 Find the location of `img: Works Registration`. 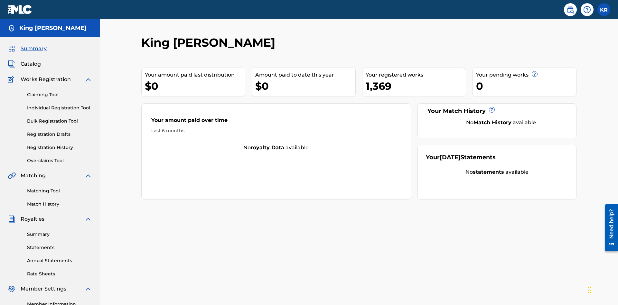

img: Works Registration is located at coordinates (12, 79).